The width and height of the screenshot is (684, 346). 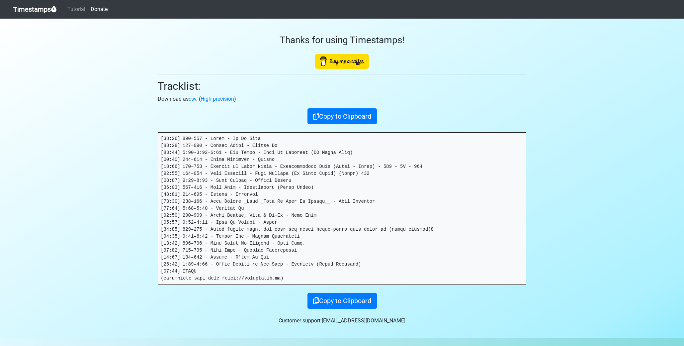 I want to click on pre: [38:26] 890–557 - Lorem - Ip Do Sita [83:28] 127–090 - Consec Adipi - Elitse Do [83:44] 5:90-3:92..., so click(x=342, y=208).